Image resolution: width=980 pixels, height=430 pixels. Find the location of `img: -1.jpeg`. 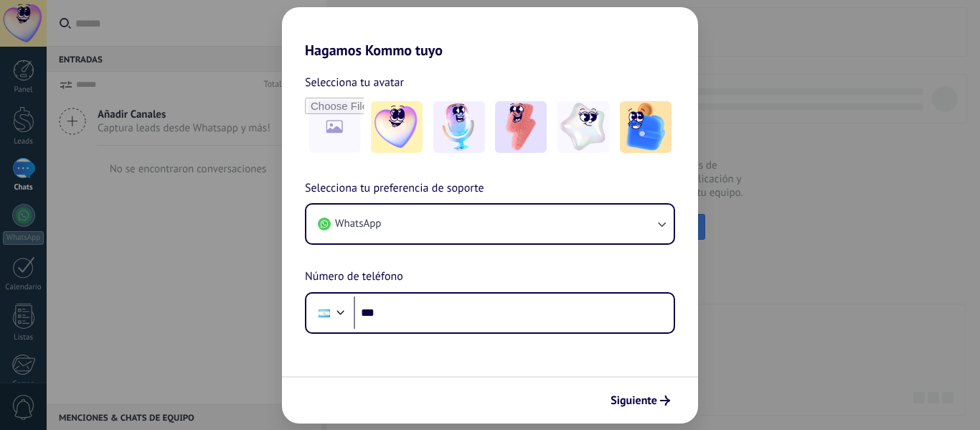

img: -1.jpeg is located at coordinates (396, 127).